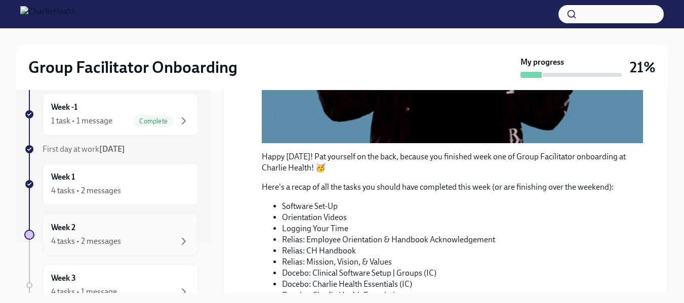  Describe the element at coordinates (83, 149) in the screenshot. I see `span: First day at work` at that location.